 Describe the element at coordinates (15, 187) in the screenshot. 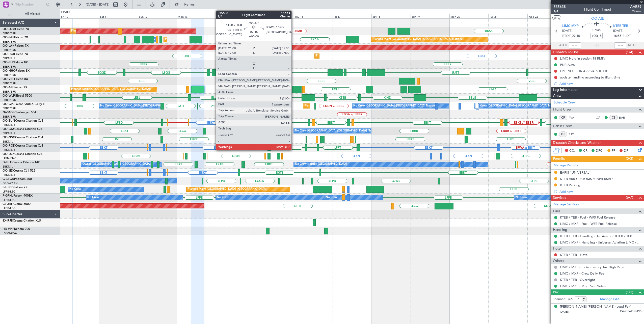

I see `a: F-HECDFalcon 7X` at that location.